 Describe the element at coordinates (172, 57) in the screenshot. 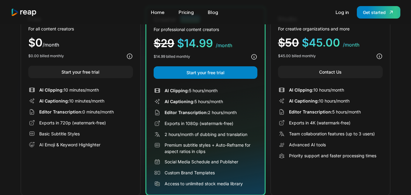

I see `div: $14.99 billed monthly` at that location.